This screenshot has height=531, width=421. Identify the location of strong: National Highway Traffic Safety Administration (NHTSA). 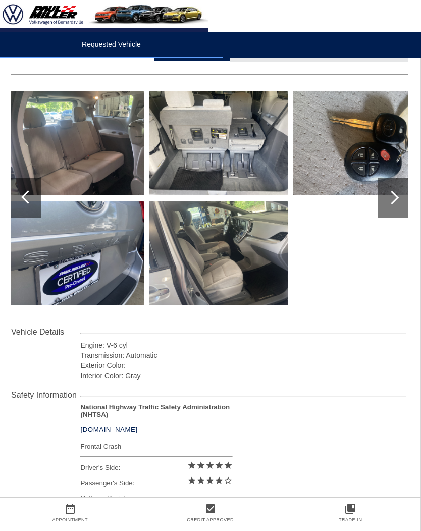
(155, 411).